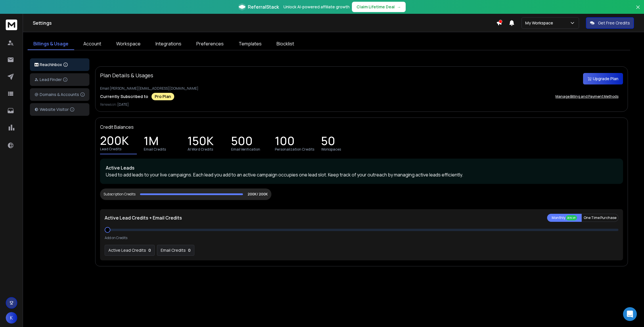 The image size is (644, 327). I want to click on img: logo, so click(37, 65).